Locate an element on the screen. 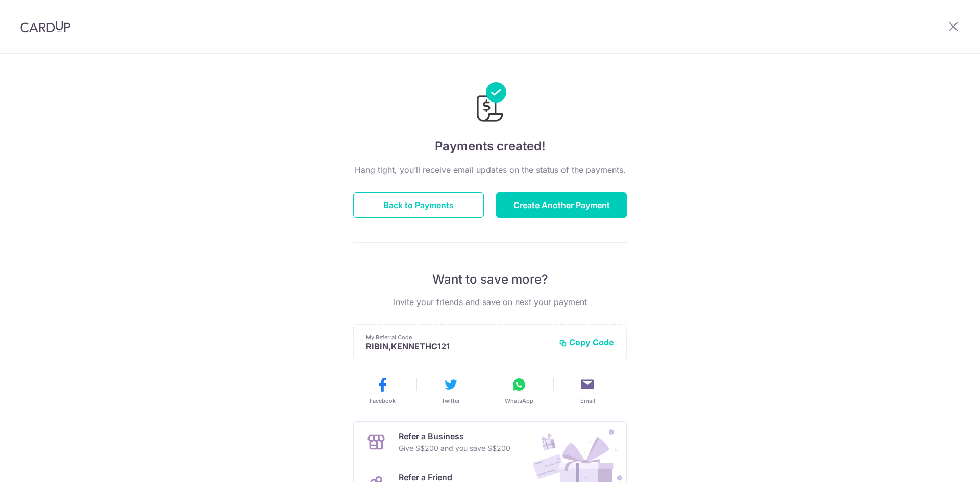 Image resolution: width=980 pixels, height=482 pixels. button: Back to Payments is located at coordinates (419, 205).